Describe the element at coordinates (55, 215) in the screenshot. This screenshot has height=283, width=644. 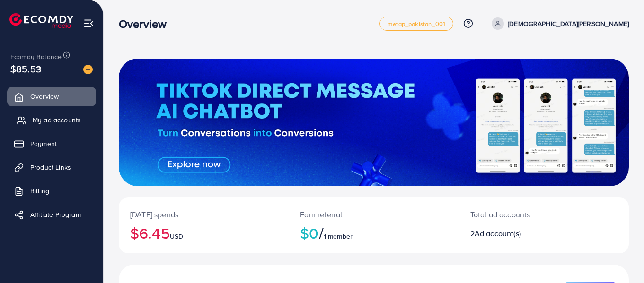
I see `span: Affiliate Program` at that location.